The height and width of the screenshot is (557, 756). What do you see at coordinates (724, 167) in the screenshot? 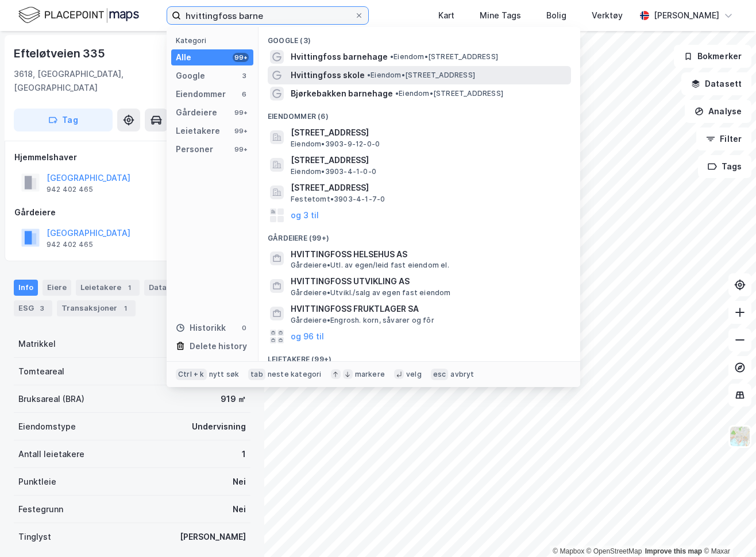
I see `button: Tags` at bounding box center [724, 167].